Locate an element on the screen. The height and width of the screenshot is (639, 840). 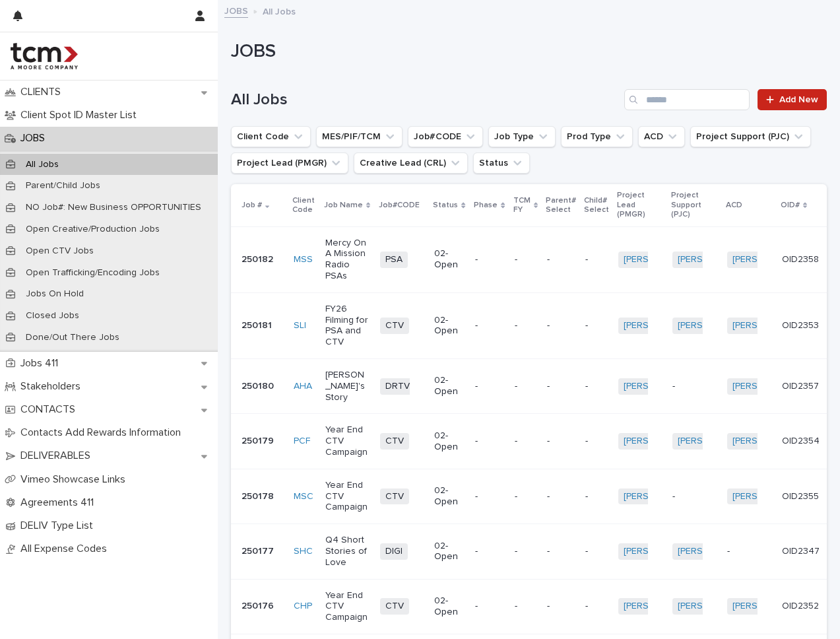
button: Creative Lead (CRL) is located at coordinates (411, 163).